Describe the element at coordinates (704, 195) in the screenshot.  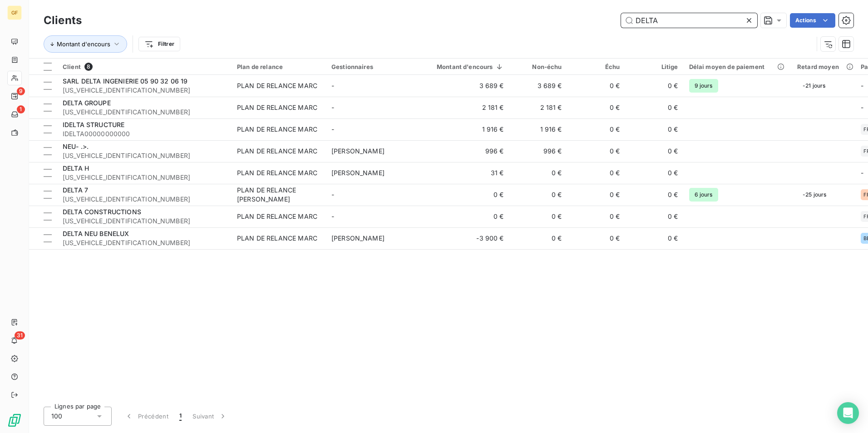
I see `span: 6 jours` at that location.